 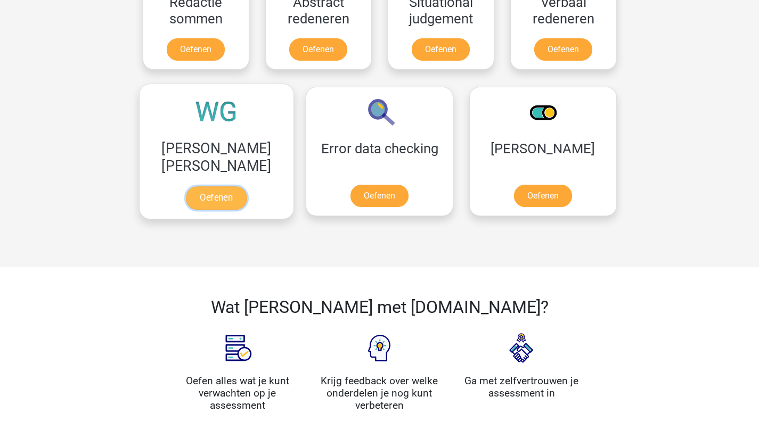 I want to click on img: Assessment, so click(x=237, y=348).